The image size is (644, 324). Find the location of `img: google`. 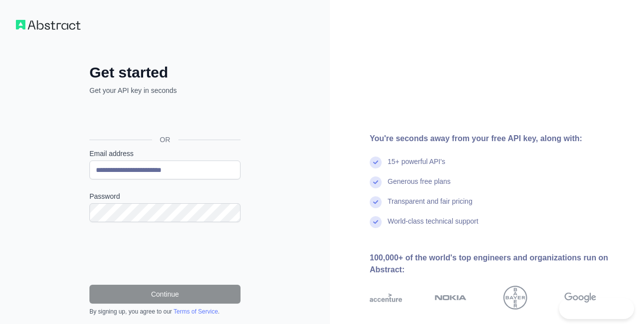

img: google is located at coordinates (580, 297).